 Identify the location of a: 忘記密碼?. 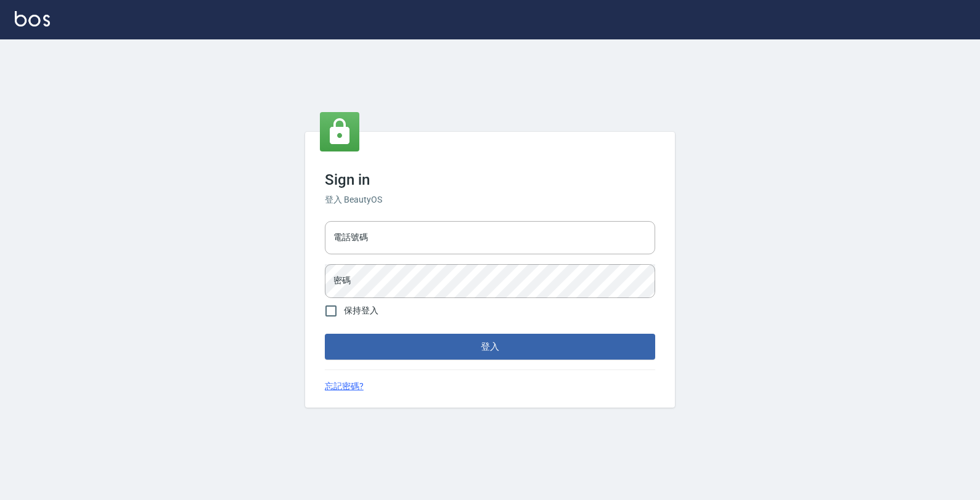
(344, 386).